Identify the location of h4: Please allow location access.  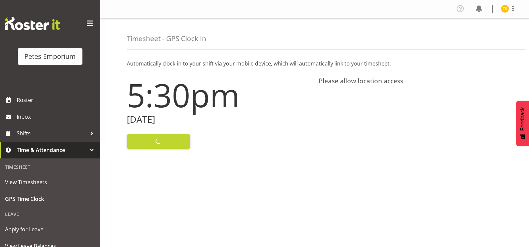
(411, 81).